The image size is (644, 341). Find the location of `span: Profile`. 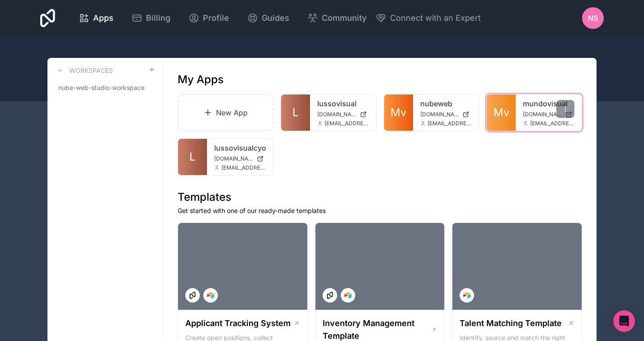

span: Profile is located at coordinates (216, 18).